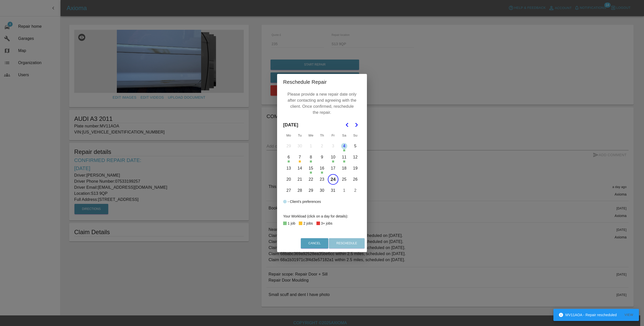 This screenshot has width=644, height=326. I want to click on button: Thursday, October 2nd, 2025, so click(322, 146).